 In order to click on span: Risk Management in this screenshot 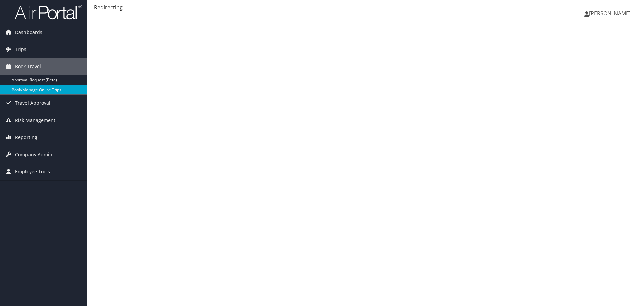, I will do `click(35, 120)`.